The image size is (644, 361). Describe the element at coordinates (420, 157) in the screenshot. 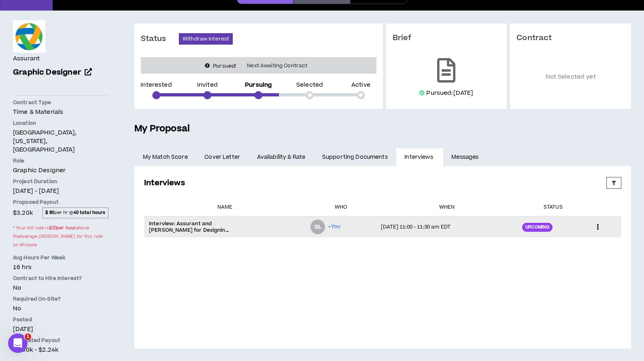

I see `a: Interviews` at that location.